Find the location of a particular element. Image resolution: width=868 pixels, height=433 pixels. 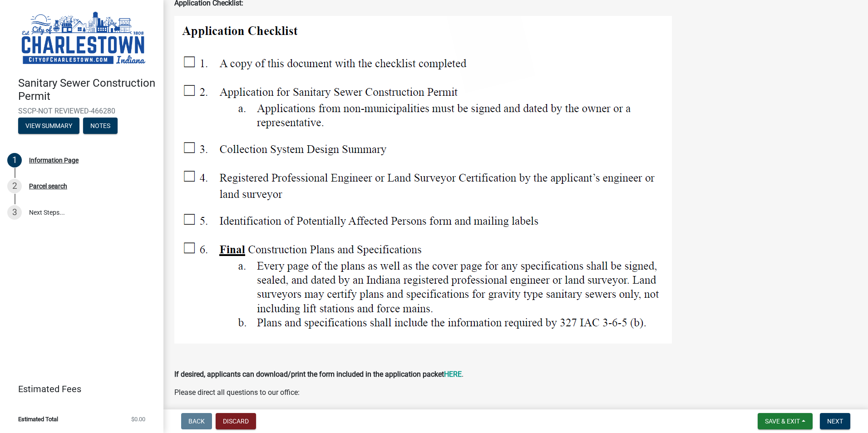

span: $0.00 is located at coordinates (138, 419).